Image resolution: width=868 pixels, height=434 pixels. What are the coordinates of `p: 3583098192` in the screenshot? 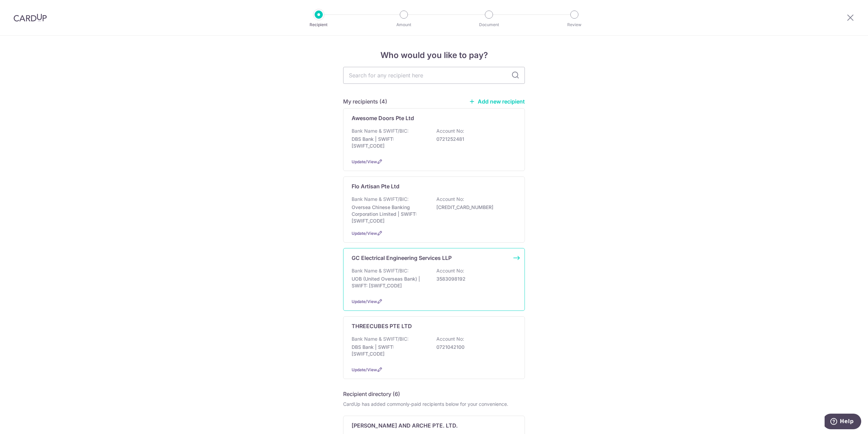 It's located at (475, 280).